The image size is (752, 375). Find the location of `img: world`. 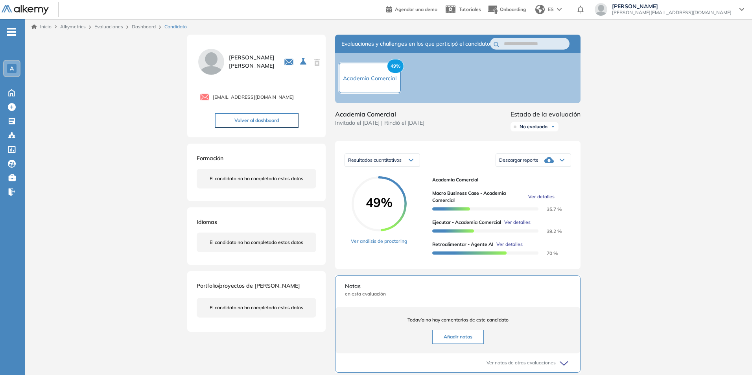

img: world is located at coordinates (540, 9).